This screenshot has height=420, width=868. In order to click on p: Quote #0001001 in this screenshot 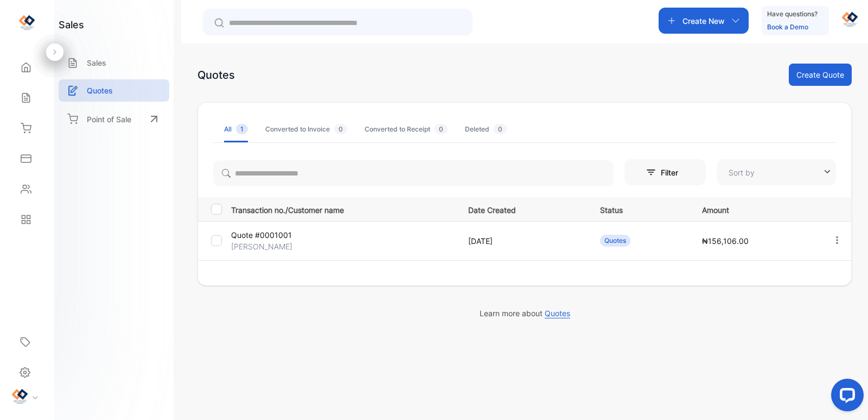, I will do `click(268, 235)`.